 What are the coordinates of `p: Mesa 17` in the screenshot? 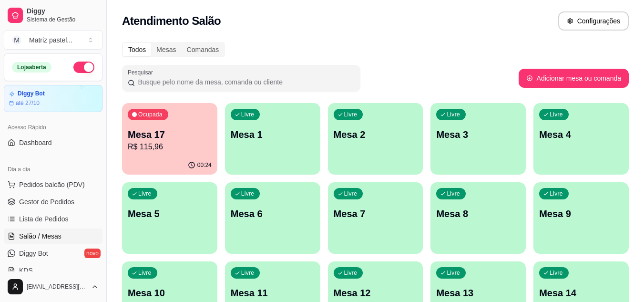 It's located at (170, 134).